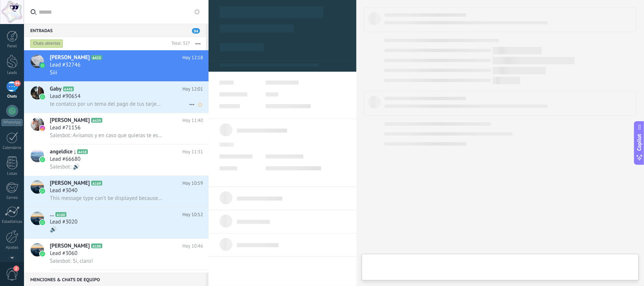 This screenshot has height=286, width=644. Describe the element at coordinates (65, 128) in the screenshot. I see `span: Lead #71156` at that location.